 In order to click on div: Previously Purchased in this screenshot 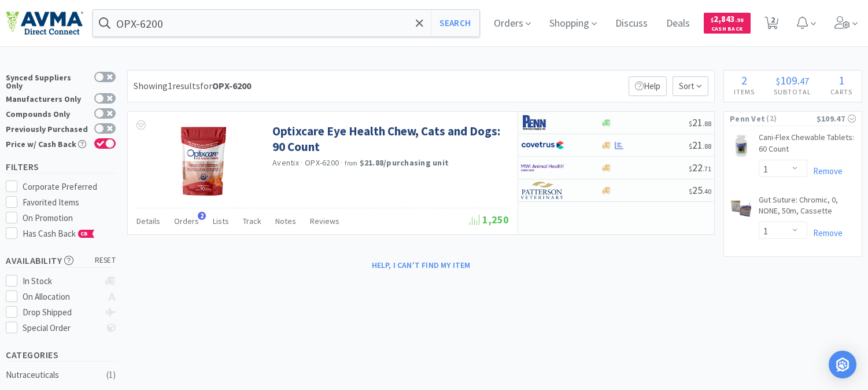, I will do `click(47, 127)`.